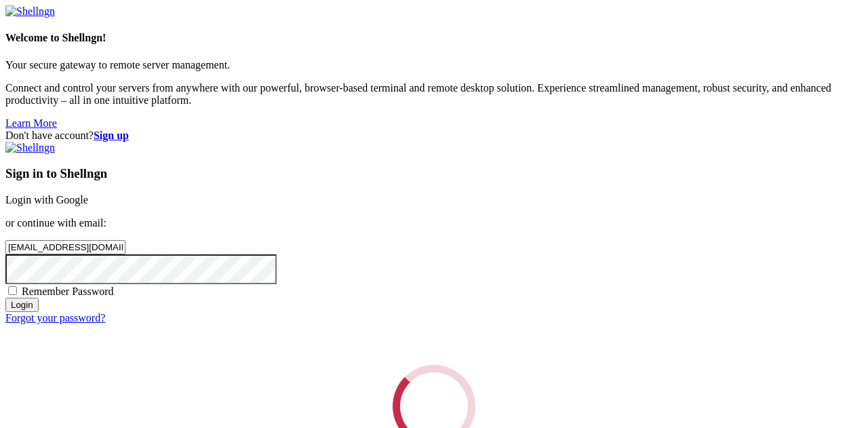  Describe the element at coordinates (434, 94) in the screenshot. I see `p: Connect and control your servers from anywhere with our powerful, browser-based terminal and remo...` at that location.